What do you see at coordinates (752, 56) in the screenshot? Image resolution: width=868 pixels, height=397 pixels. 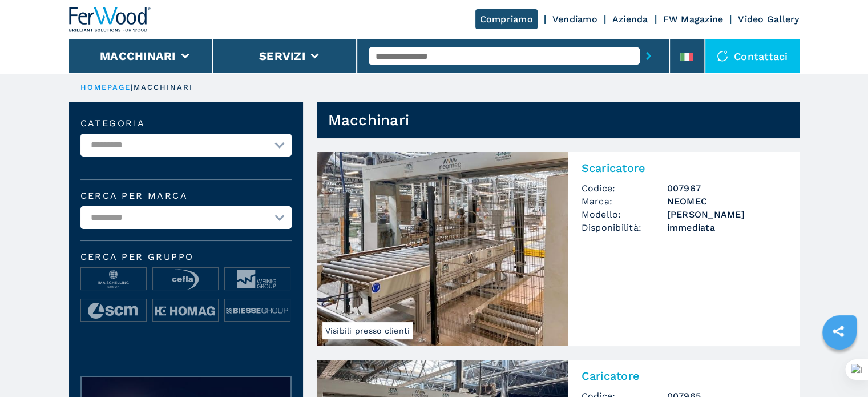 I see `div: Contattaci` at bounding box center [752, 56].